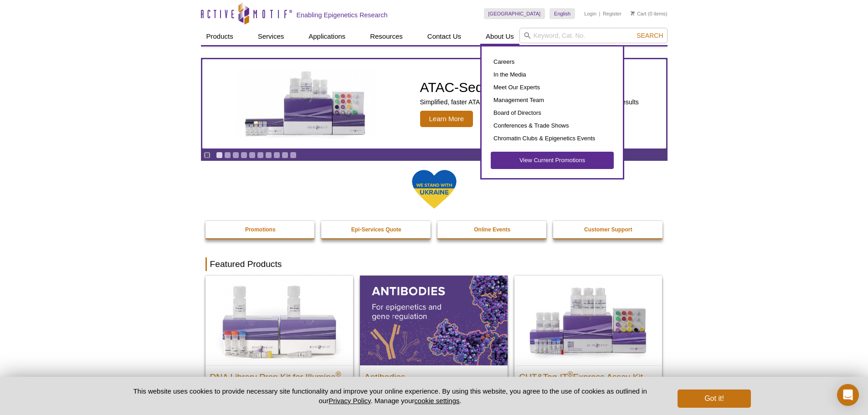  What do you see at coordinates (447, 119) in the screenshot?
I see `span: Learn More` at bounding box center [447, 119].